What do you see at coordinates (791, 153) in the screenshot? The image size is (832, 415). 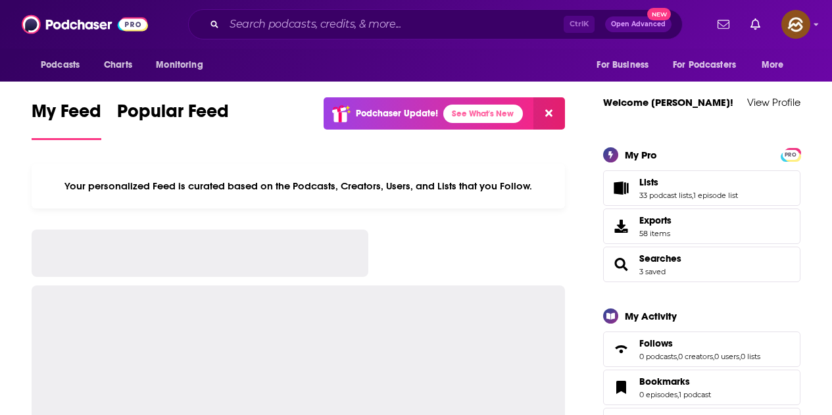 I see `a: PRO` at bounding box center [791, 153].